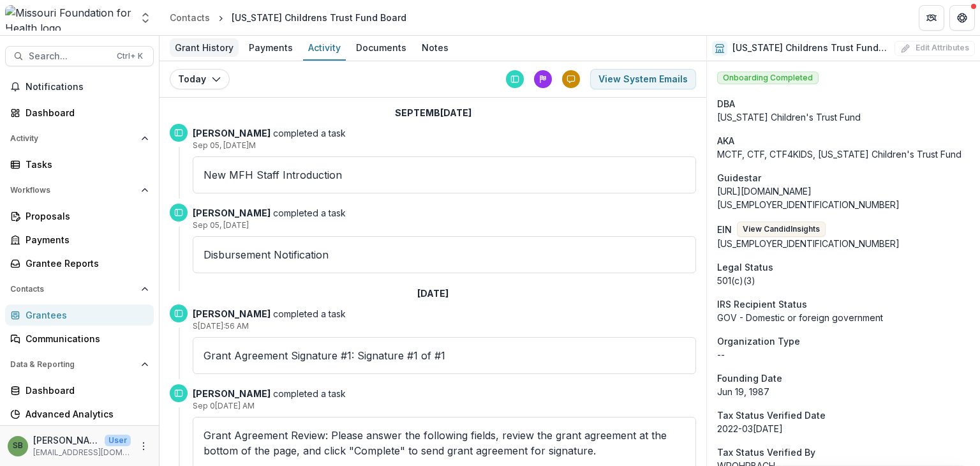 This screenshot has height=466, width=980. Describe the element at coordinates (69, 56) in the screenshot. I see `span: Search...` at that location.